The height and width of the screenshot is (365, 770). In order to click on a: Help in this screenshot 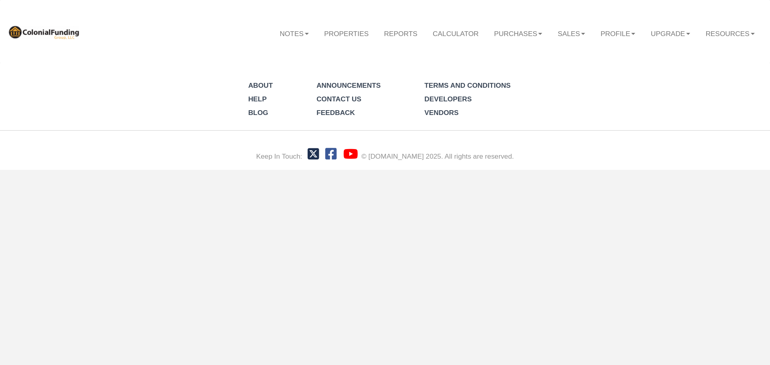, I will do `click(257, 99)`.